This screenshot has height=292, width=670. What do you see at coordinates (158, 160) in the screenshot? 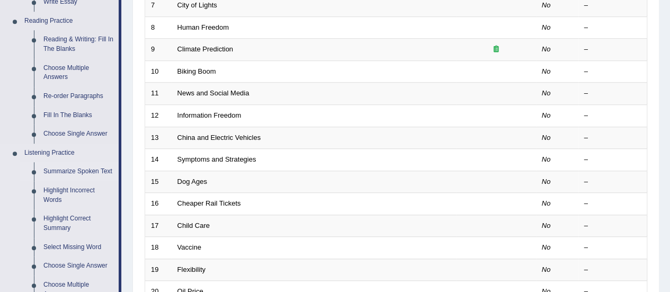
I see `td: 14` at bounding box center [158, 160].